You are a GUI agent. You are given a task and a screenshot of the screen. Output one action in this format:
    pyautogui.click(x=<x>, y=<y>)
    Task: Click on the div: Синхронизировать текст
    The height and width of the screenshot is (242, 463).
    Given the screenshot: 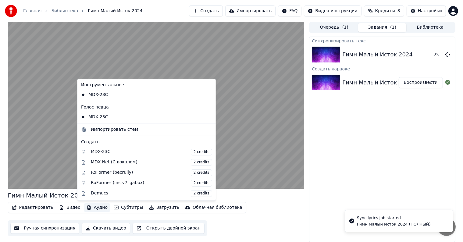 What is the action you would take?
    pyautogui.click(x=382, y=41)
    